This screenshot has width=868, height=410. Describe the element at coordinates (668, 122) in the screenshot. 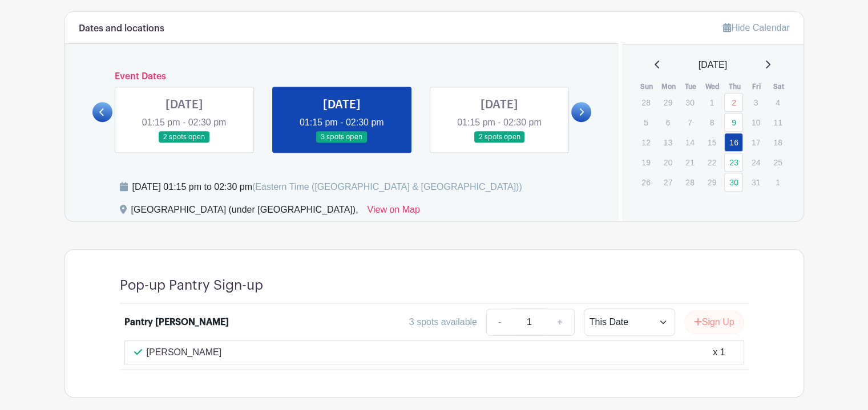

I see `p: 6` at that location.